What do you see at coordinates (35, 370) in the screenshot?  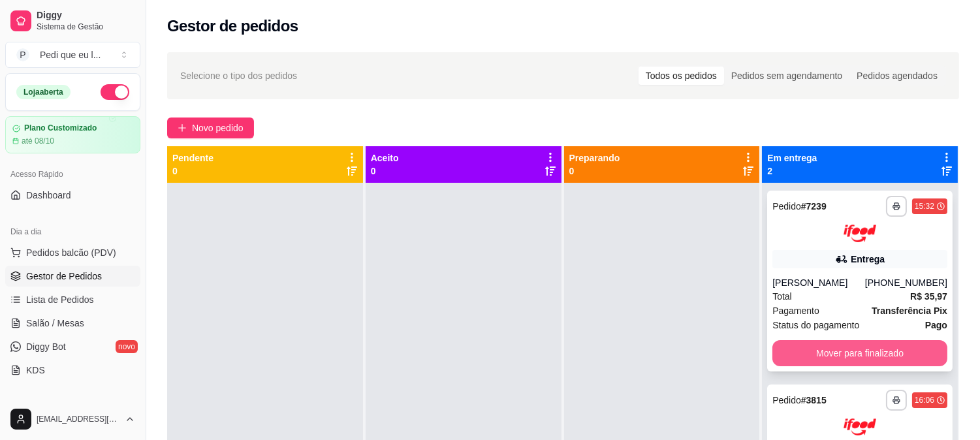 I see `span: KDS` at bounding box center [35, 370].